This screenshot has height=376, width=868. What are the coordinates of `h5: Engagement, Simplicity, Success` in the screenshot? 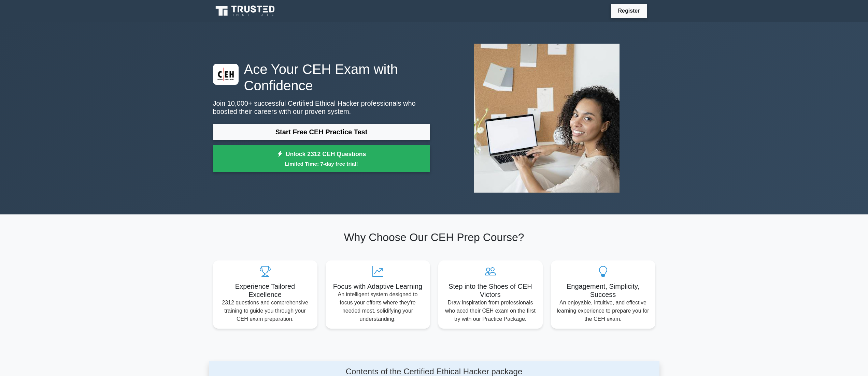 It's located at (603, 290).